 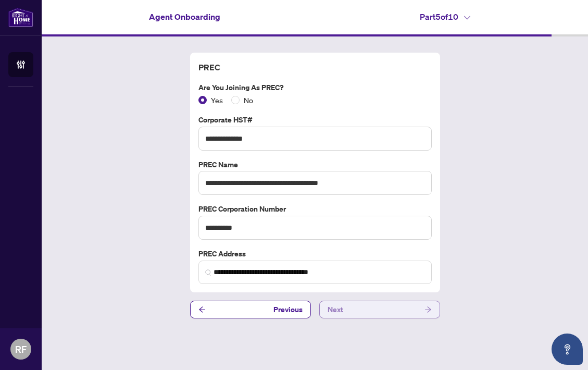 What do you see at coordinates (315, 165) in the screenshot?
I see `label: PREC Name` at bounding box center [315, 165].